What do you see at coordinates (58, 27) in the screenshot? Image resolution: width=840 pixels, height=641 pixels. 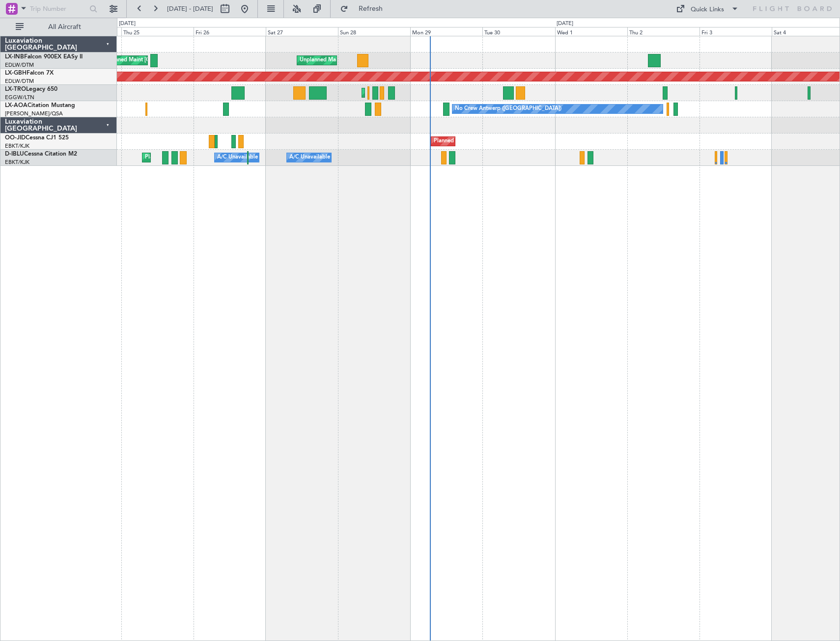 I see `button: All Aircraft` at bounding box center [58, 27].